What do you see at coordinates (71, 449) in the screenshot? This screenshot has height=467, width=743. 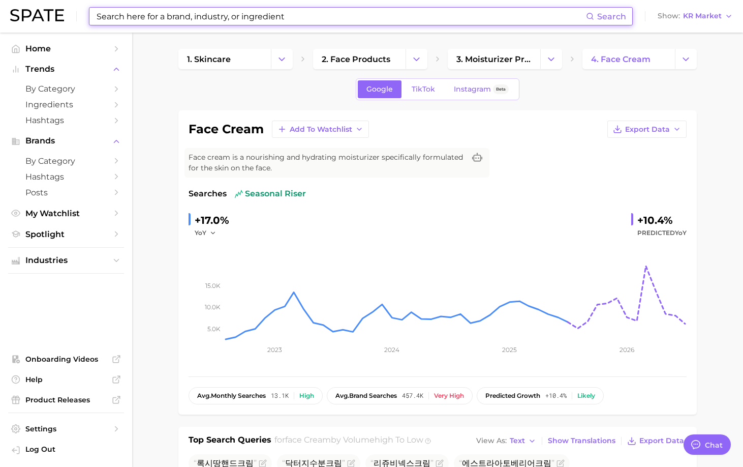 I see `span: Log Out` at bounding box center [71, 449].